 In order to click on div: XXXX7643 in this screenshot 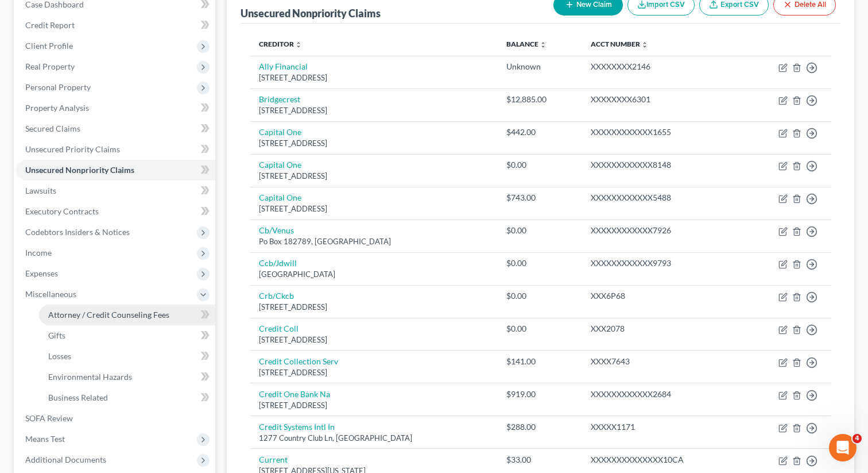, I will do `click(662, 362)`.